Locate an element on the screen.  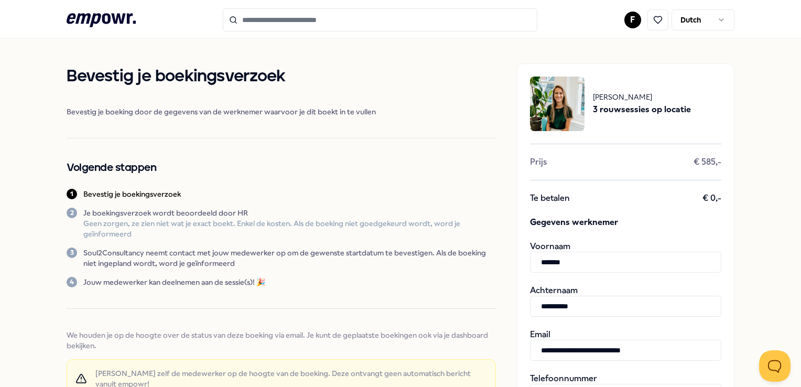
p: Geen zorgen, ze zien niet wat je exact boekt. Enkel de kosten. Als de boeking niet goedgekeurd wo... is located at coordinates (289, 228).